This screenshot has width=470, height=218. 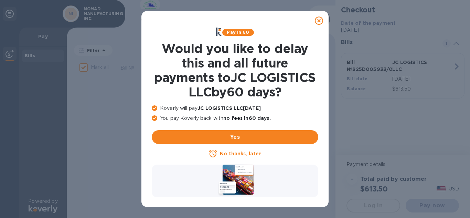 I want to click on p: You pay Koverly back with, so click(x=235, y=118).